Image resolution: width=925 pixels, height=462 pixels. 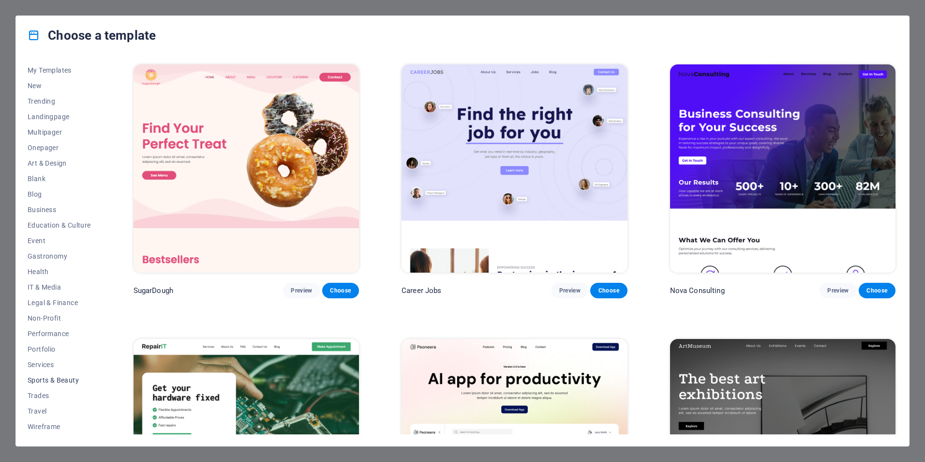 I want to click on button: Onepager, so click(x=59, y=148).